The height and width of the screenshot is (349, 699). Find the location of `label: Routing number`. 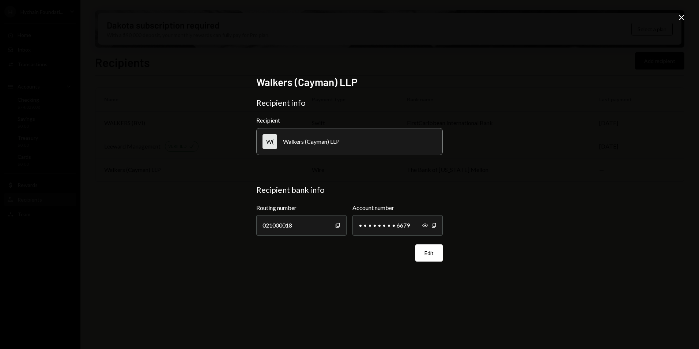

label: Routing number is located at coordinates (301, 208).